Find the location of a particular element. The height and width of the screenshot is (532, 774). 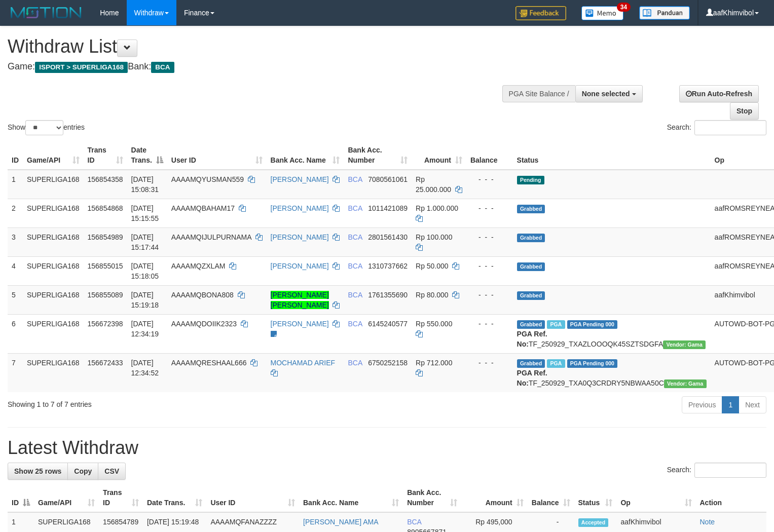

span: Rp 550.000 is located at coordinates (434, 324).